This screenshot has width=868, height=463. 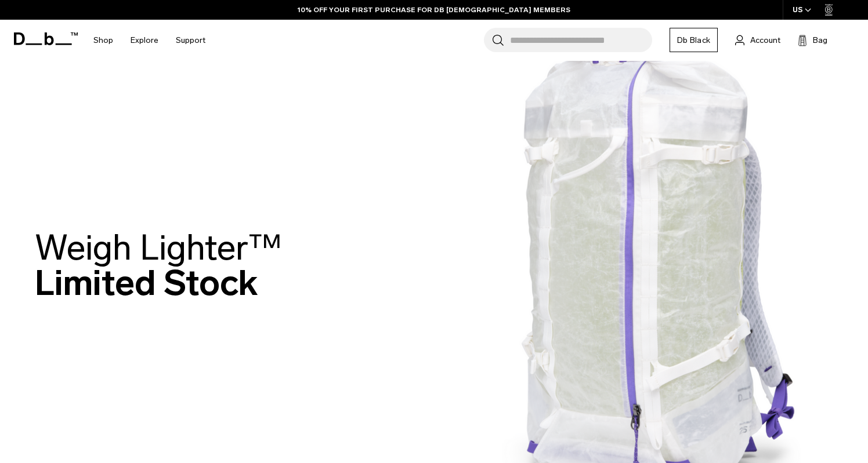 I want to click on a: Shop, so click(x=103, y=40).